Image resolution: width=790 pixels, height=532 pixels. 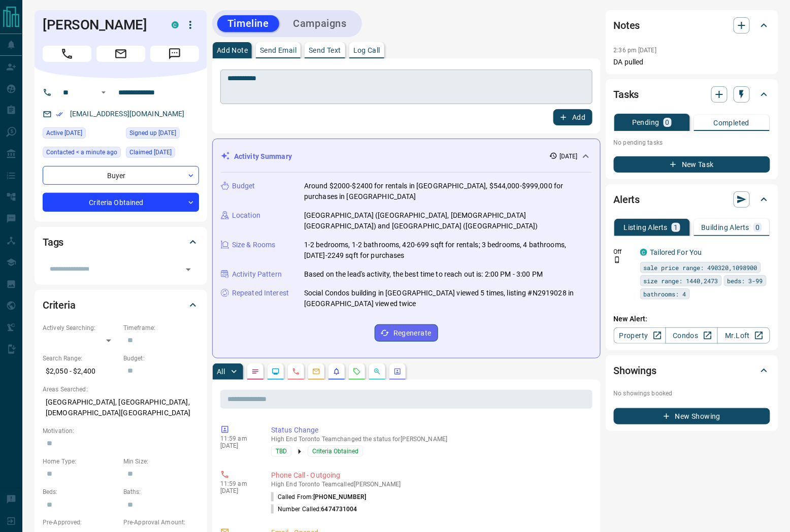 What do you see at coordinates (640, 335) in the screenshot?
I see `a: Property` at bounding box center [640, 335].